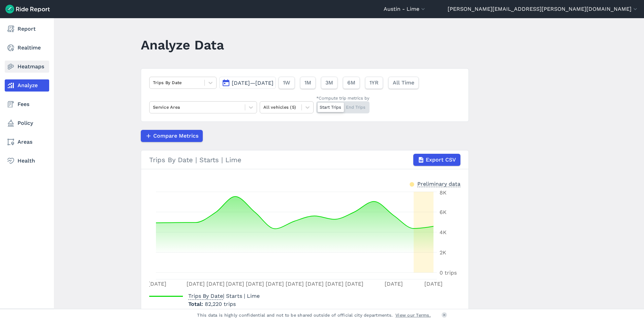  Describe the element at coordinates (308, 83) in the screenshot. I see `button: 1M` at that location.